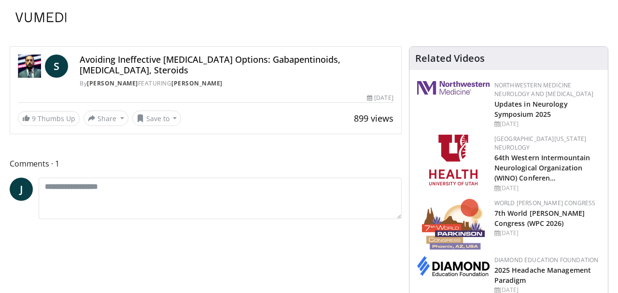  I want to click on img: 2a462fb6-9365-492a-ac79-3166a6f924d8.png.150x105_q85_autocrop_double_scale_upscale_version-0.2.jpg, so click(453, 88).